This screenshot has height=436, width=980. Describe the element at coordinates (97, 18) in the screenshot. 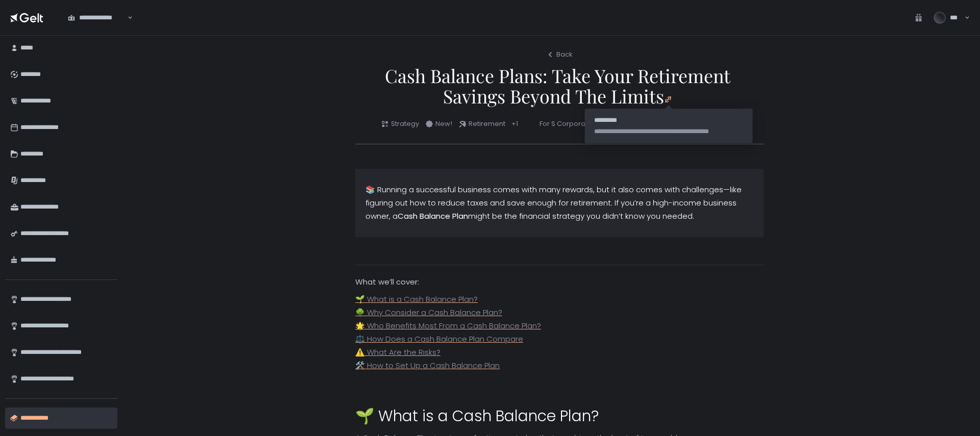

I see `div: Search for option` at that location.